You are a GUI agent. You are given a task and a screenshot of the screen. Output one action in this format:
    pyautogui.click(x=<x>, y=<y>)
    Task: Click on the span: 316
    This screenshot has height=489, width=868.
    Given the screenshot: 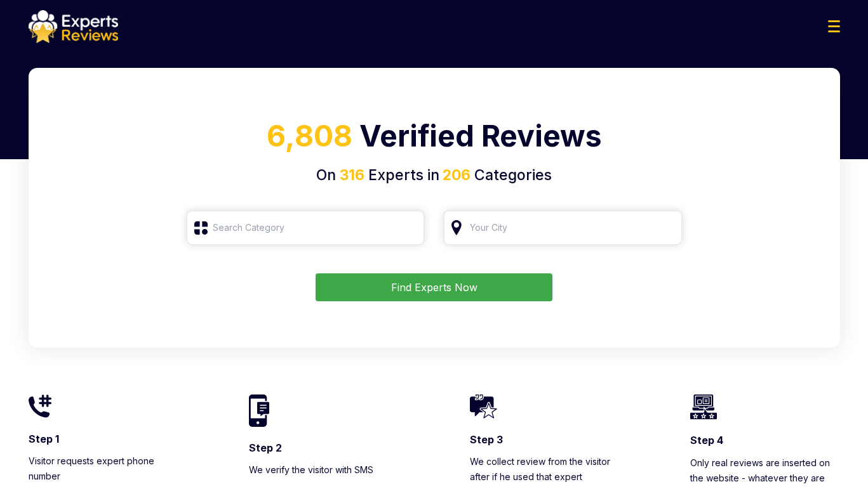 What is the action you would take?
    pyautogui.click(x=352, y=175)
    